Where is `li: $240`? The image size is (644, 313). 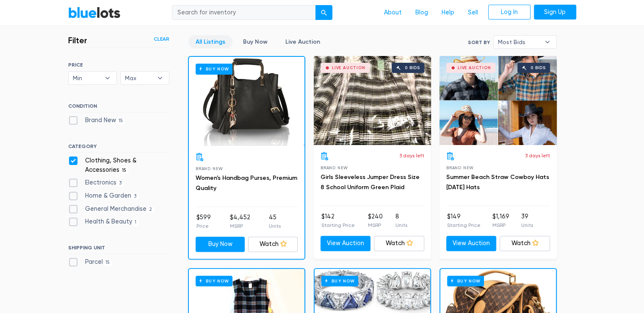
li: $240 is located at coordinates (375, 221).